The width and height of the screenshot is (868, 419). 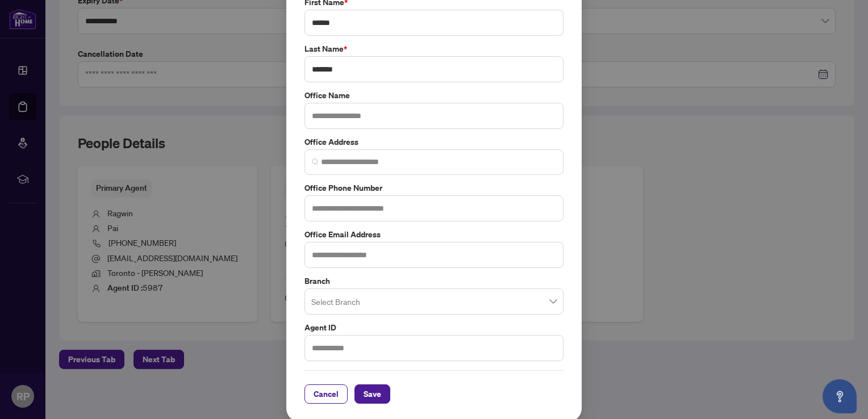 What do you see at coordinates (840, 397) in the screenshot?
I see `button: Open asap` at bounding box center [840, 397].